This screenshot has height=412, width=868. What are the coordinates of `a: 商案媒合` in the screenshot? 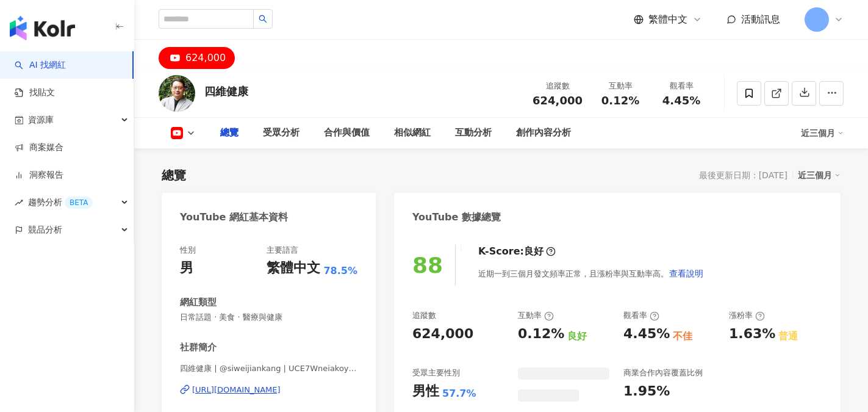 It's located at (39, 148).